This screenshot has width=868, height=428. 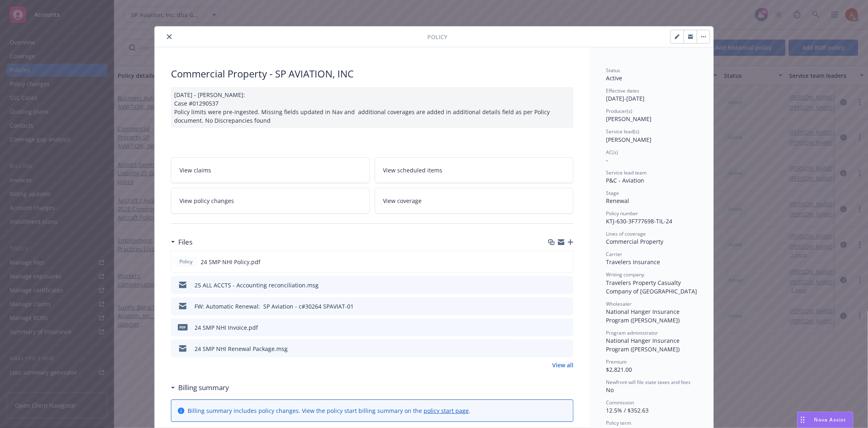 I want to click on span: Newfront will file state taxes and fees, so click(x=649, y=382).